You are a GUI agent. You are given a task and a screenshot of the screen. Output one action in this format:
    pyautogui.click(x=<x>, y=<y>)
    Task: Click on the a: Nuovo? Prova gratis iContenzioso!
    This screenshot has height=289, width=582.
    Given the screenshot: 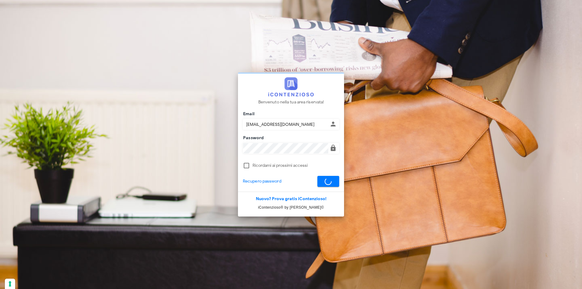 What is the action you would take?
    pyautogui.click(x=291, y=198)
    